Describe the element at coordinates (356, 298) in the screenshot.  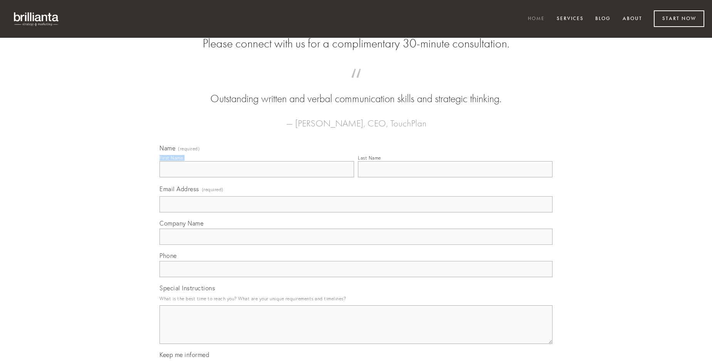
I see `p: What is the best time to reach you? What are your unique requirements and timelines?` at that location.